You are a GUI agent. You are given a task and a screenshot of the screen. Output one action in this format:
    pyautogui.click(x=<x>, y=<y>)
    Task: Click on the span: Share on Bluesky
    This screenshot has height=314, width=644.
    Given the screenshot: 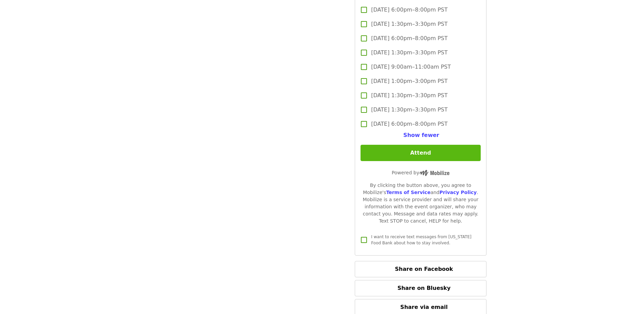 What is the action you would take?
    pyautogui.click(x=424, y=288)
    